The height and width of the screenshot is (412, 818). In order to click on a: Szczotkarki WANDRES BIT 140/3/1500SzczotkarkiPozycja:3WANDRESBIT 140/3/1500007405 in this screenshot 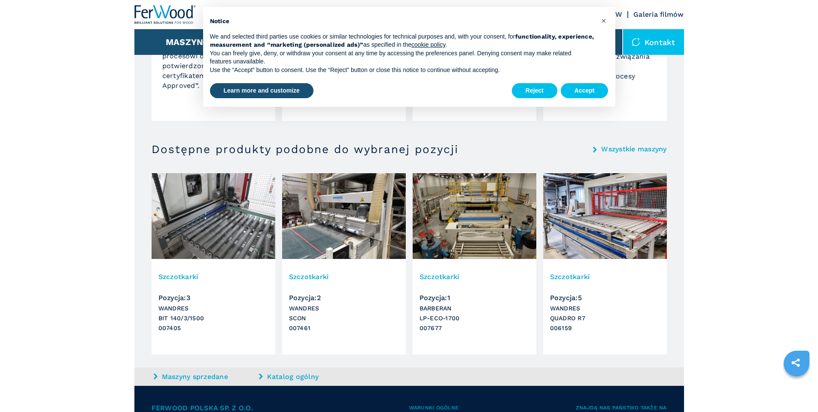, I will do `click(213, 264)`.